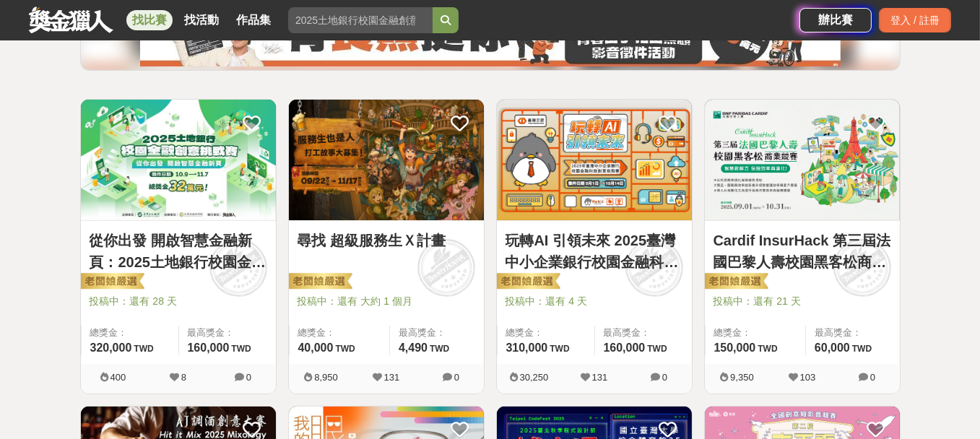  Describe the element at coordinates (594, 251) in the screenshot. I see `a: 玩轉AI 引領未來 2025臺灣中小企業銀行校園金融科技創意挑戰賽` at that location.